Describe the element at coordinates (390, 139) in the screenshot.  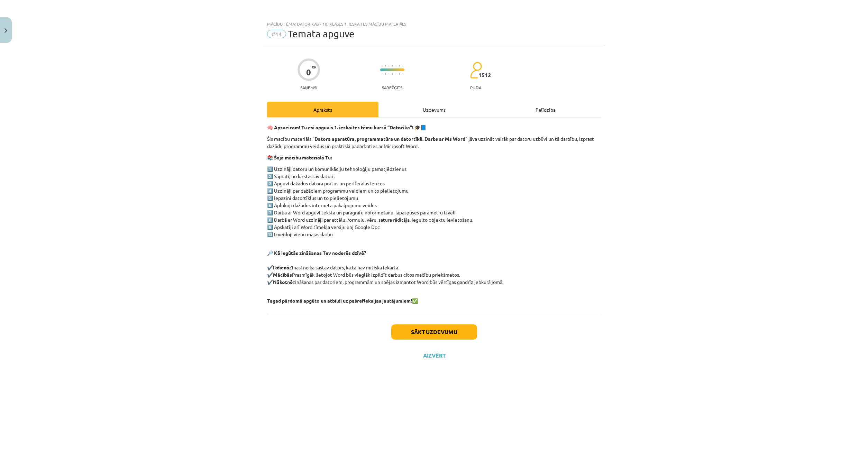
I see `strong: Datora aparatūra, programmatūra un datortīkli. Darbs ar Ms Word` at that location.